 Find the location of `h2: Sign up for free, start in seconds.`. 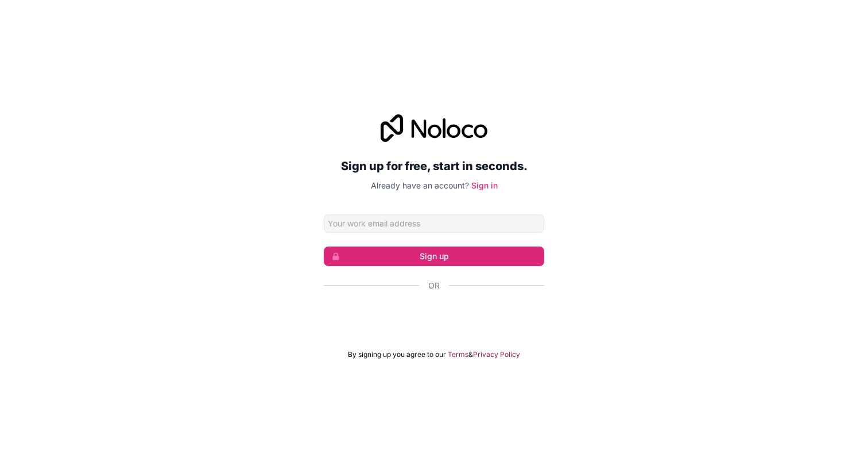

h2: Sign up for free, start in seconds. is located at coordinates (434, 166).